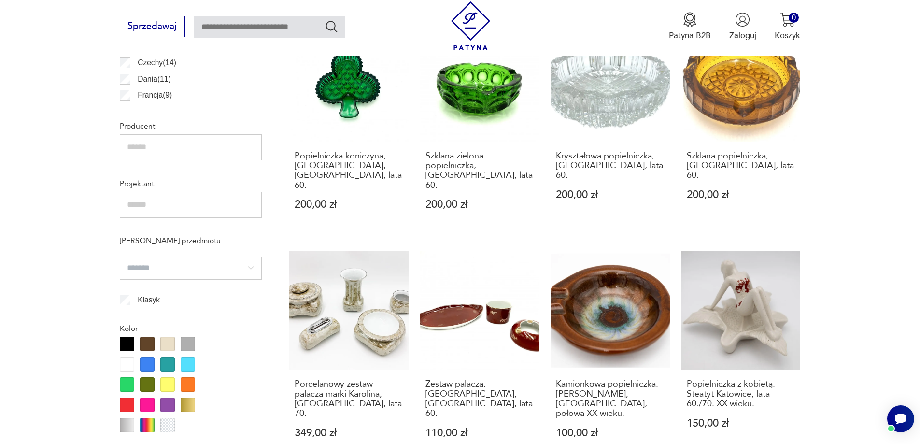 The width and height of the screenshot is (920, 444). What do you see at coordinates (690, 35) in the screenshot?
I see `p: Patyna B2B` at bounding box center [690, 35].